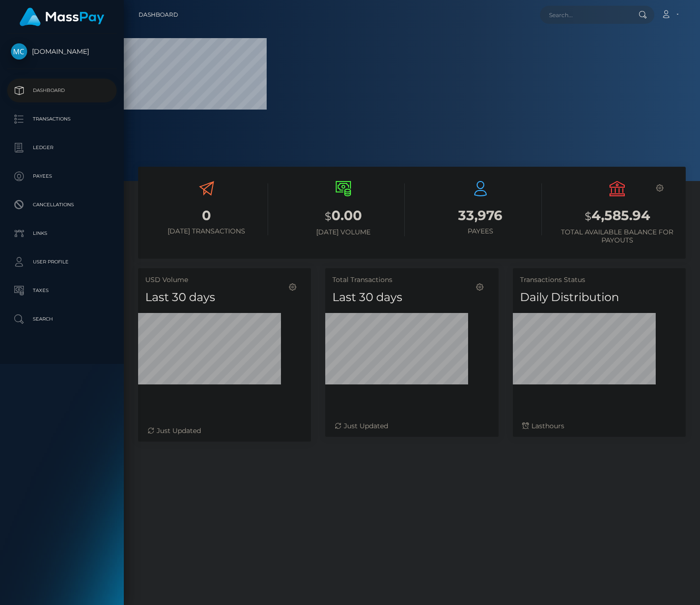  I want to click on h3: 4,585.94, so click(618, 216).